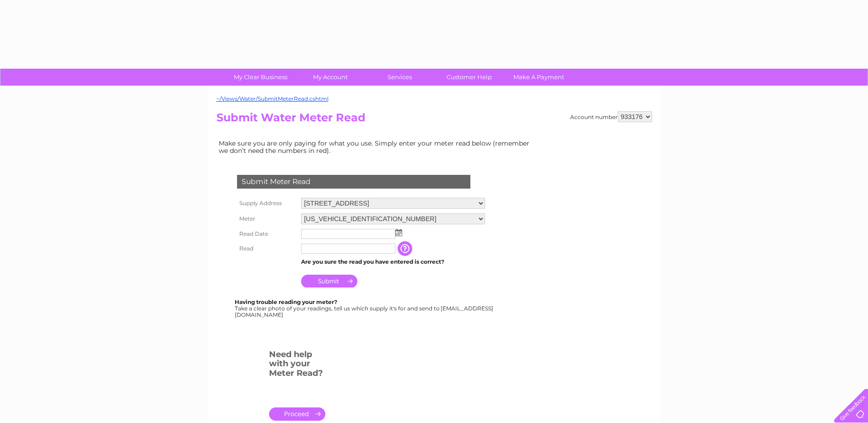 The height and width of the screenshot is (423, 868). I want to click on div: Account number, so click(611, 116).